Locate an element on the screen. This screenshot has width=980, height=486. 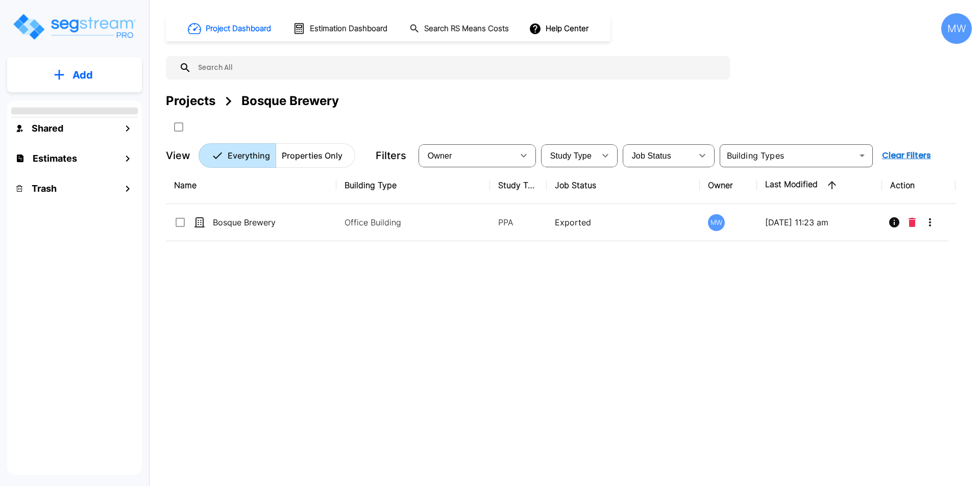
div: Projects is located at coordinates (191, 101).